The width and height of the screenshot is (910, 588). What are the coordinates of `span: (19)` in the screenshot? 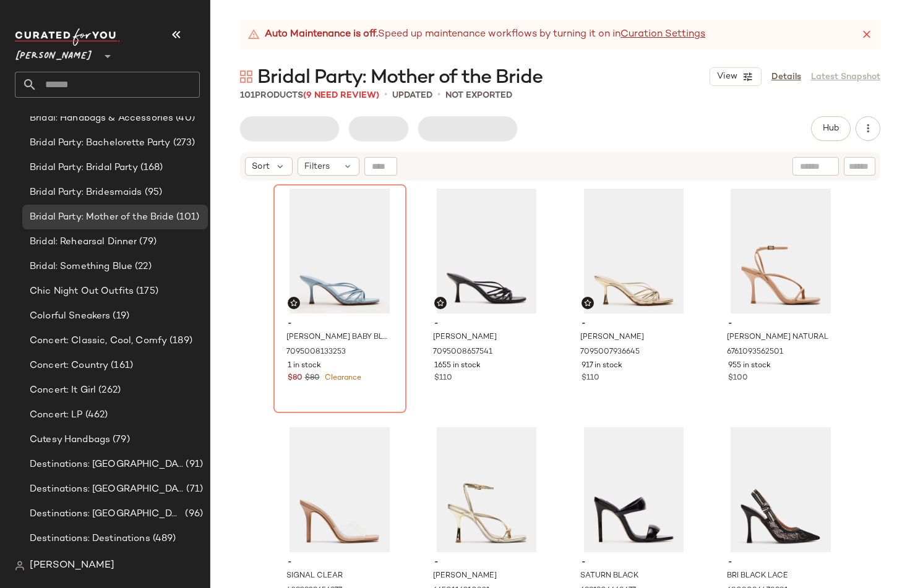 It's located at (119, 316).